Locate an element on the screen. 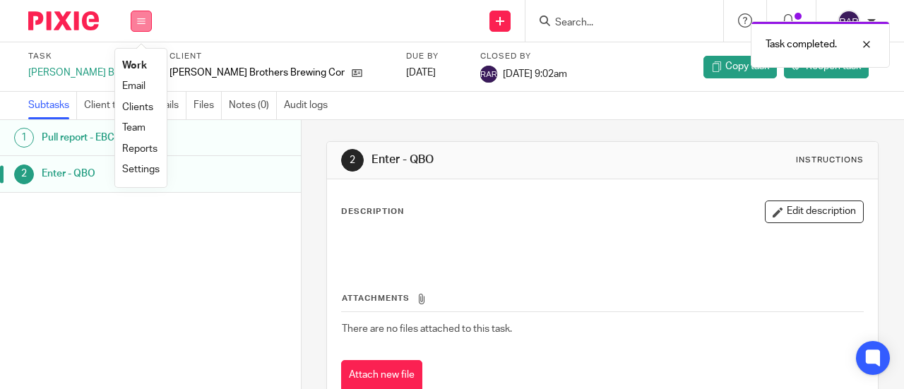 The image size is (904, 389). a: Emails is located at coordinates (168, 105).